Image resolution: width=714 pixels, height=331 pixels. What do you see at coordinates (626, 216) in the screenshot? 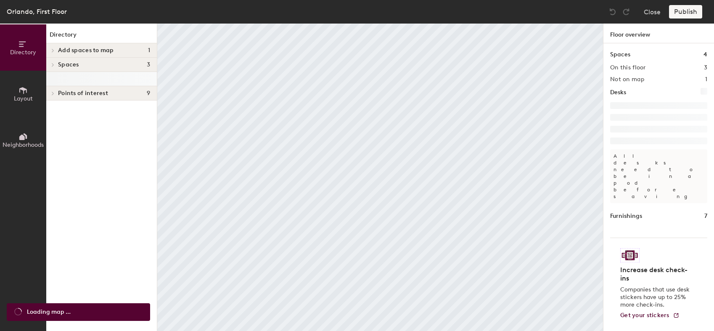
I see `h1: Furnishings` at bounding box center [626, 216].